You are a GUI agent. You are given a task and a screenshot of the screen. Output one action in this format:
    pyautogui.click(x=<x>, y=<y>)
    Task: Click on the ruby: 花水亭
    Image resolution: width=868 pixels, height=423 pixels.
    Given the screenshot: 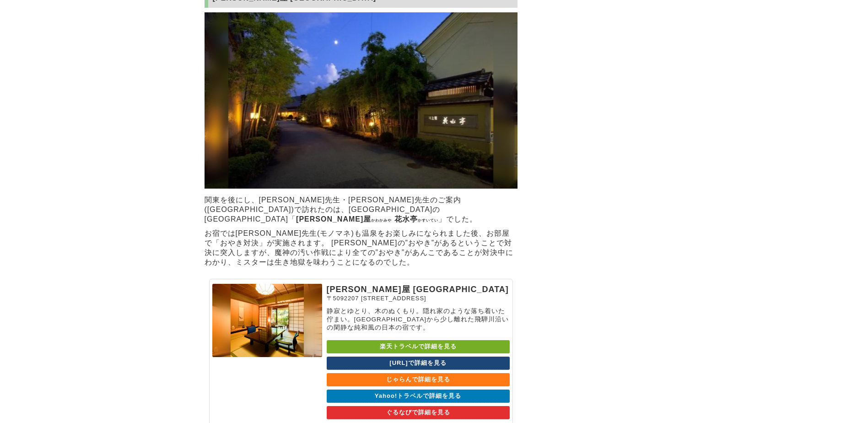 What is the action you would take?
    pyautogui.click(x=416, y=219)
    